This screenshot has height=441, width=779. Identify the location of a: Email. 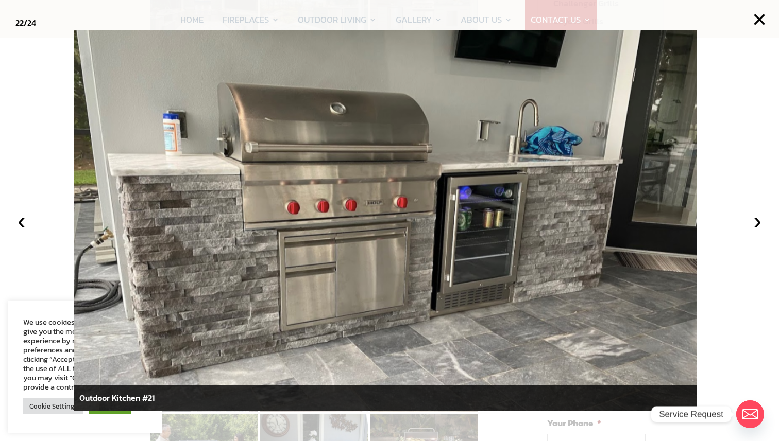
(750, 415).